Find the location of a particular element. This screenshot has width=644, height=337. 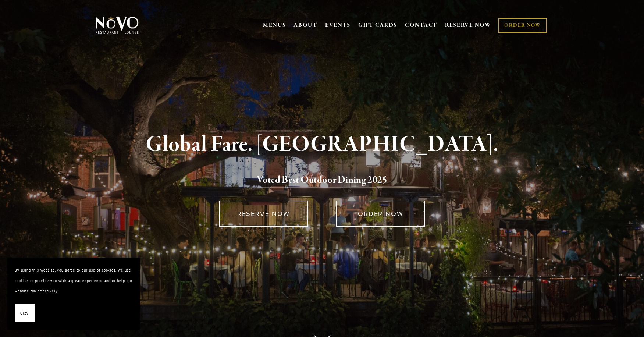

img: Novo Restaurant &amp; Lounge is located at coordinates (117, 25).